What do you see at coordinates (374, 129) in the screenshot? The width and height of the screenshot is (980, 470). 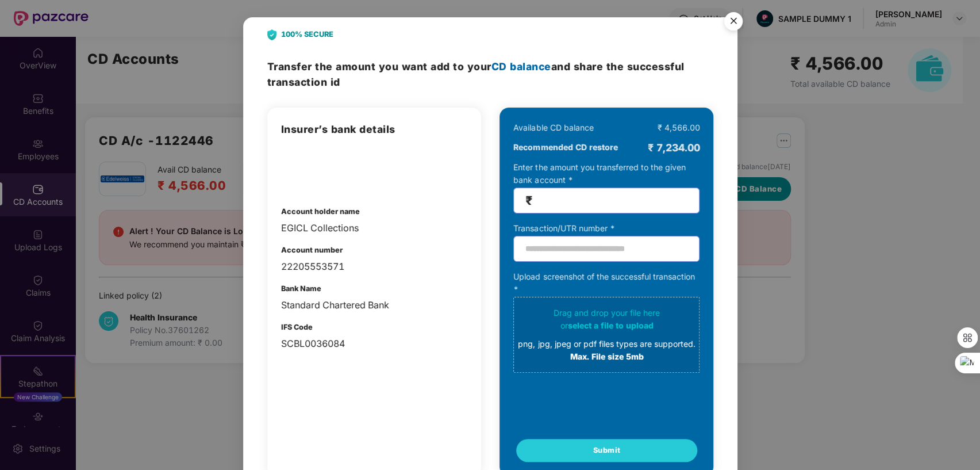 I see `h3: Insurer’s bank details` at bounding box center [374, 129].